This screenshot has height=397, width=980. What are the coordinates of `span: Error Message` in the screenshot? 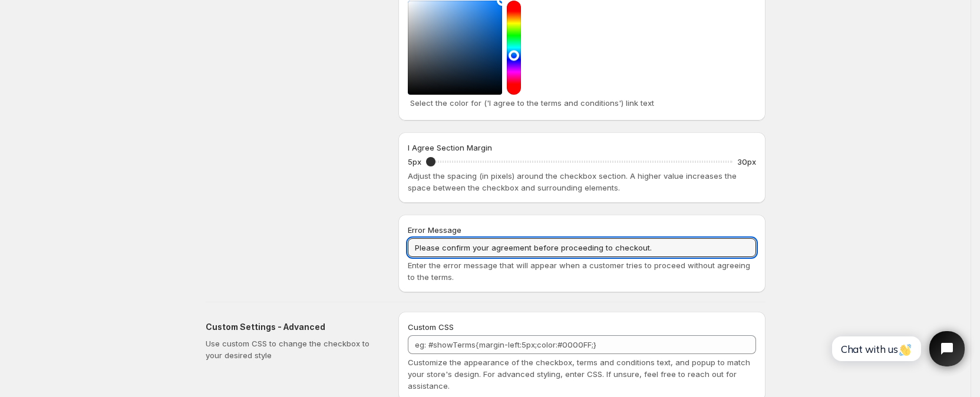 It's located at (434, 230).